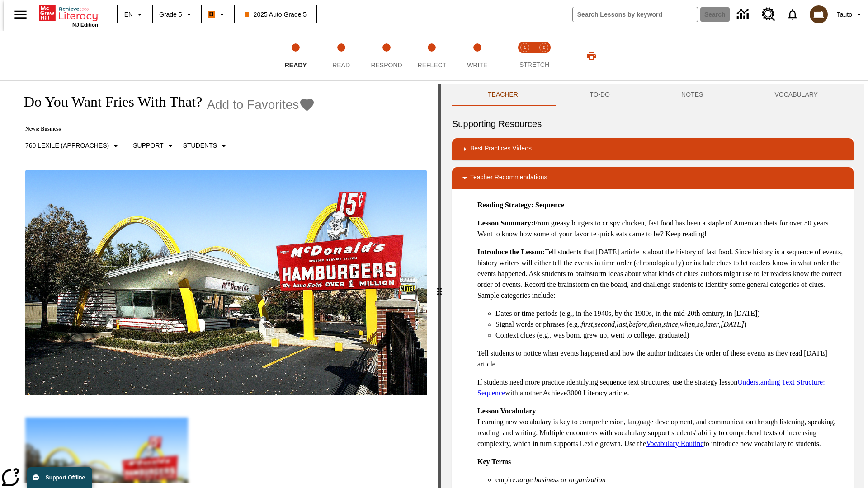 Image resolution: width=868 pixels, height=488 pixels. Describe the element at coordinates (653, 124) in the screenshot. I see `h6: Supporting Resources` at that location.